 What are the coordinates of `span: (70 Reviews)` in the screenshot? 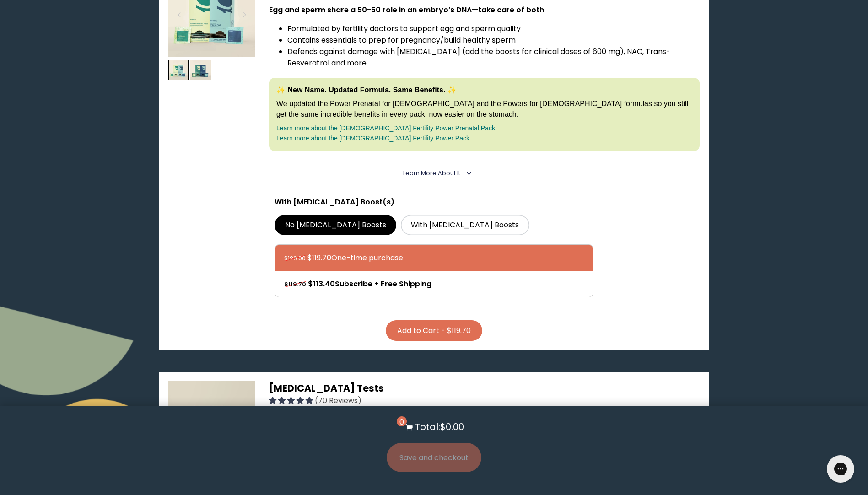 It's located at (338, 400).